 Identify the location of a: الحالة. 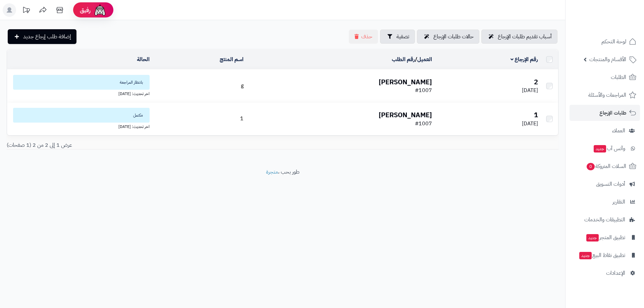
(143, 59).